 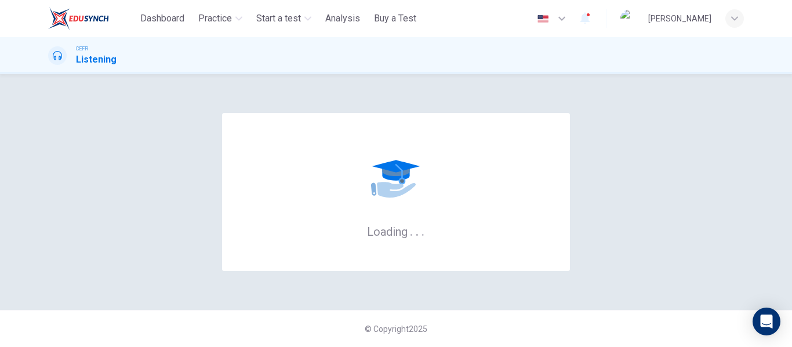 I want to click on h1: Listening, so click(x=96, y=60).